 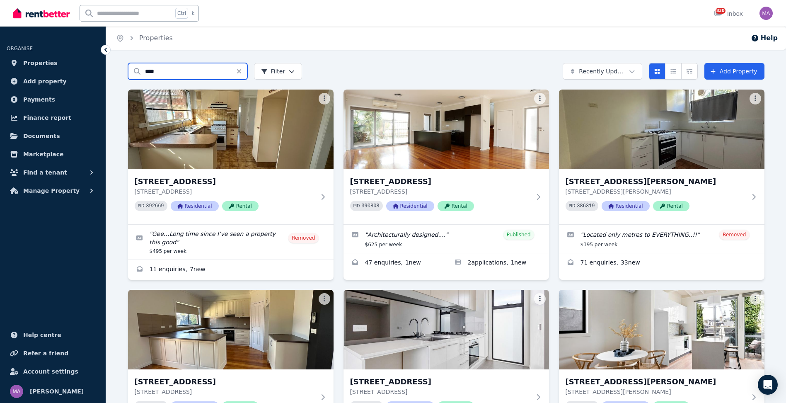 What do you see at coordinates (42, 335) in the screenshot?
I see `span: Help centre` at bounding box center [42, 335].